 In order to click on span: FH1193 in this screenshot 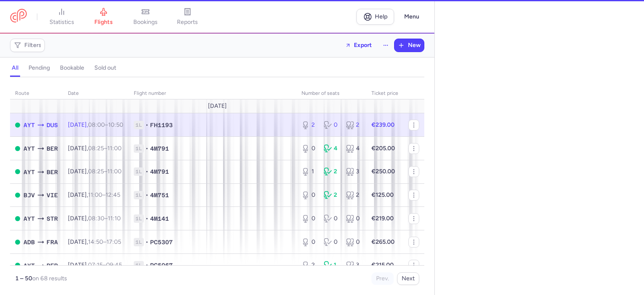, I will do `click(161, 125)`.